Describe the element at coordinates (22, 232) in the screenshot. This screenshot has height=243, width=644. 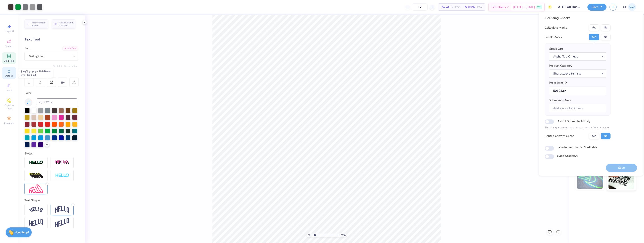
I see `strong: Need help?` at that location.